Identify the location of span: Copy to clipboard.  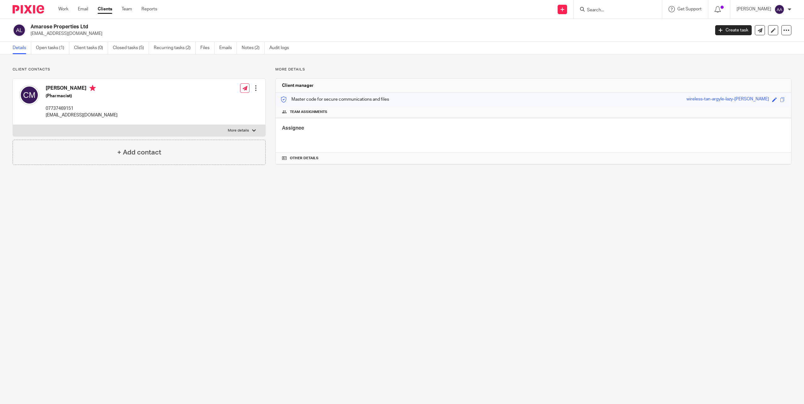
(782, 99).